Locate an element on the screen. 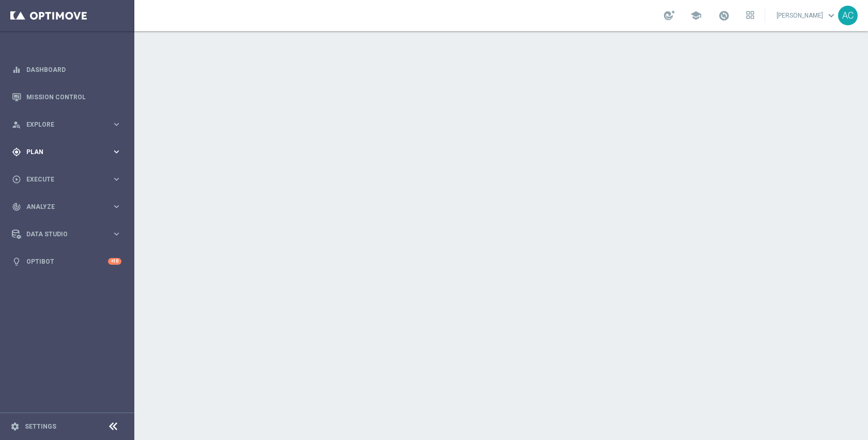  div: Data Studio is located at coordinates (62, 234).